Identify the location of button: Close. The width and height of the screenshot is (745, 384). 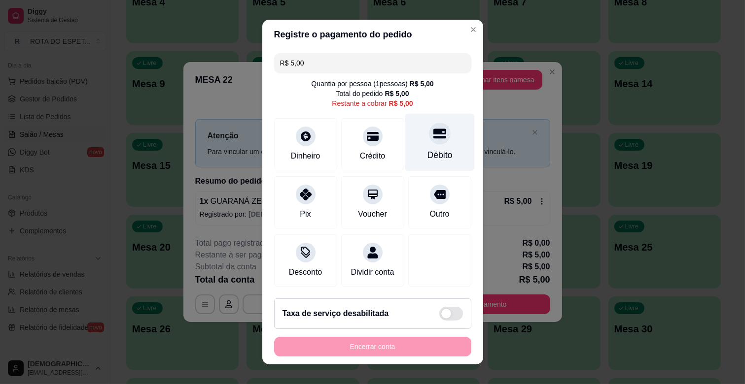
(473, 30).